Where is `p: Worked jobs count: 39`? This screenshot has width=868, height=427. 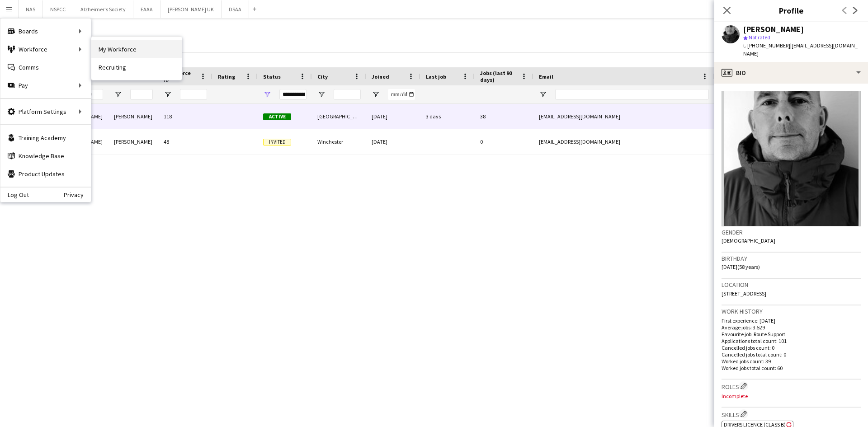 p: Worked jobs count: 39 is located at coordinates (792, 361).